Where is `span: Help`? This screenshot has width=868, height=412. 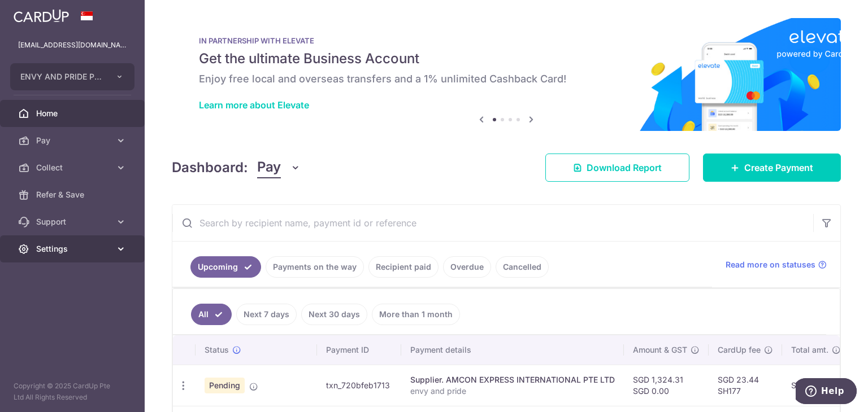 span: Help is located at coordinates (37, 13).